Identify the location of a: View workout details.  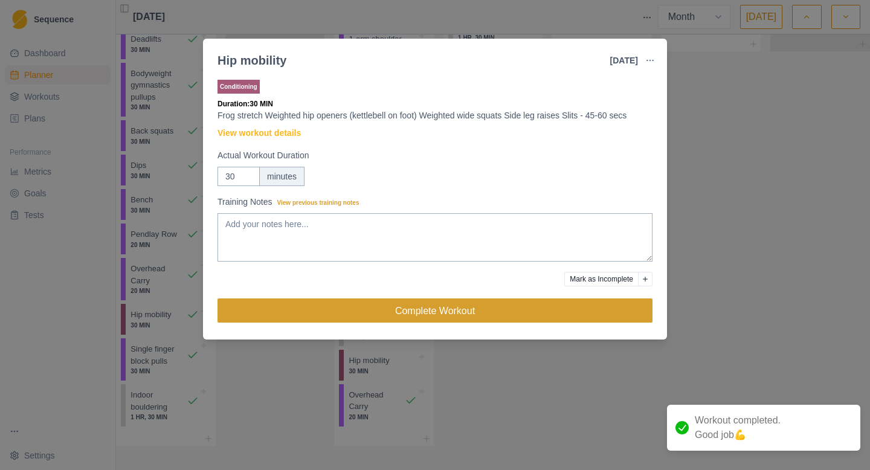
(259, 133).